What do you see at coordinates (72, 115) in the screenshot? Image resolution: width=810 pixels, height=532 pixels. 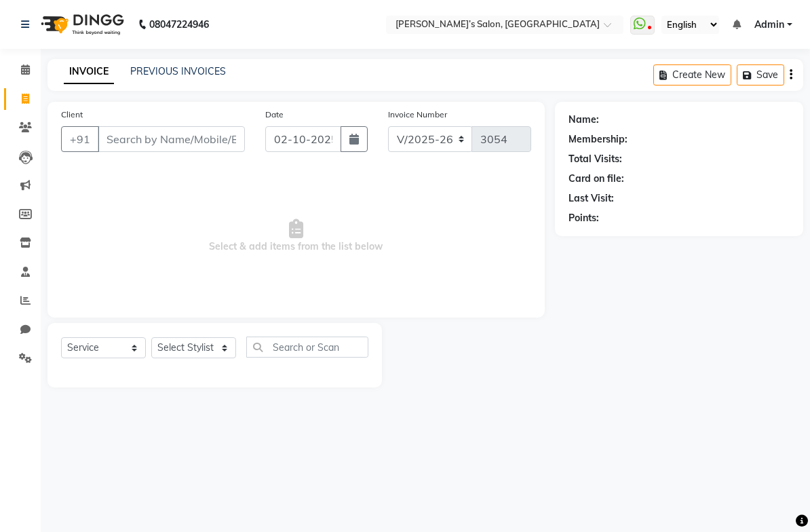 I see `label: Client` at bounding box center [72, 115].